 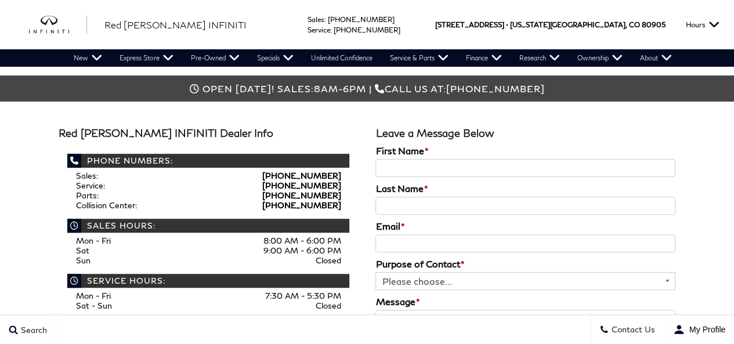 What do you see at coordinates (302, 295) in the screenshot?
I see `span: 7:30 AM - 5:30 PM` at bounding box center [302, 295].